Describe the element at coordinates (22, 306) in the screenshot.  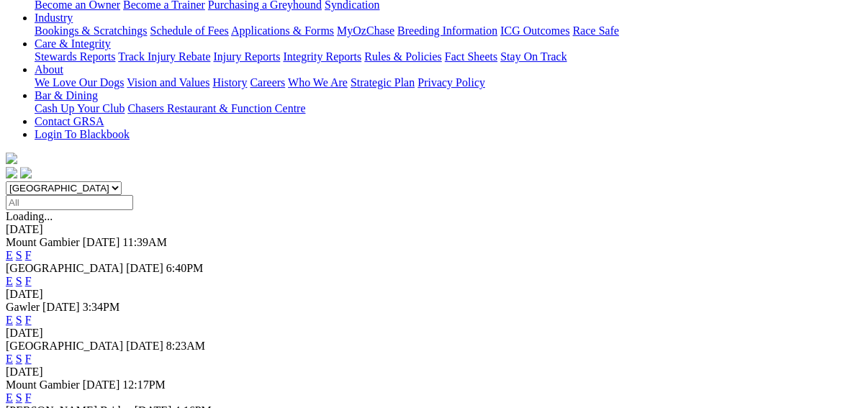
I see `span: Gawler` at that location.